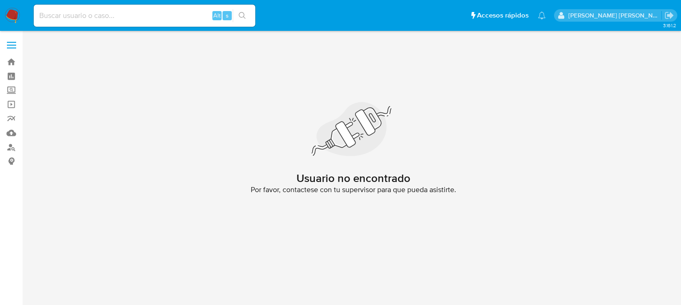  I want to click on span: Por favor, contactese con tu supervisor para que pueda asistirte., so click(353, 190).